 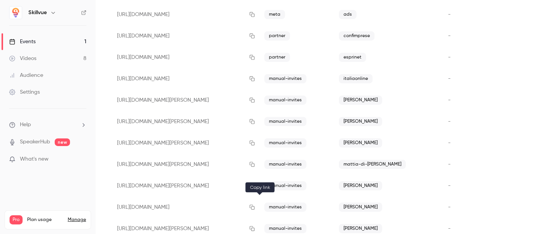 What do you see at coordinates (22, 42) in the screenshot?
I see `div: Events` at bounding box center [22, 42].